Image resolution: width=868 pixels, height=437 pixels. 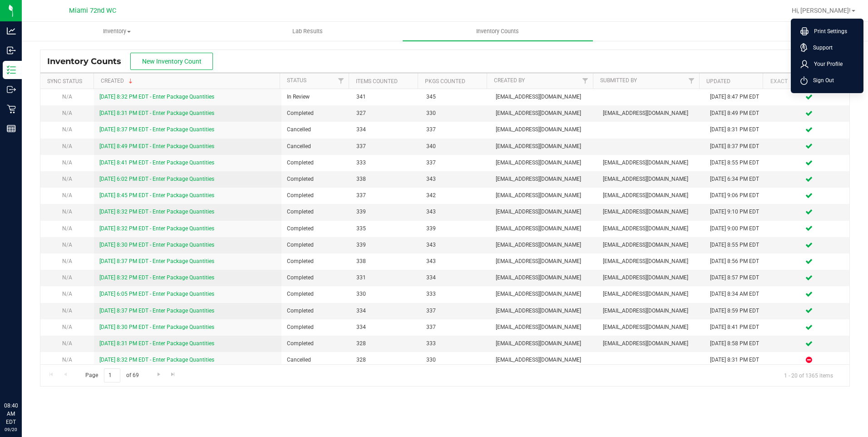 What do you see at coordinates (456, 327) in the screenshot?
I see `span: 337` at bounding box center [456, 327].